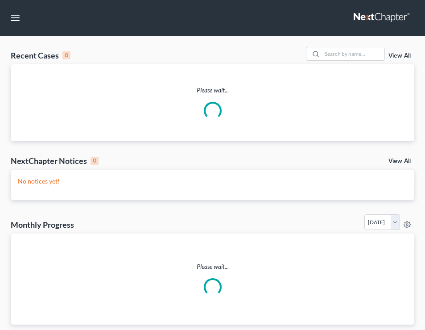 The height and width of the screenshot is (330, 425). What do you see at coordinates (54, 161) in the screenshot?
I see `div: NextChapter Notices` at bounding box center [54, 161].